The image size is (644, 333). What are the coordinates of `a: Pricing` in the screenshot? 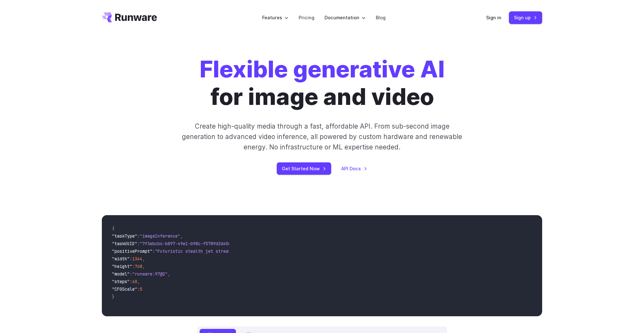 It's located at (306, 18).